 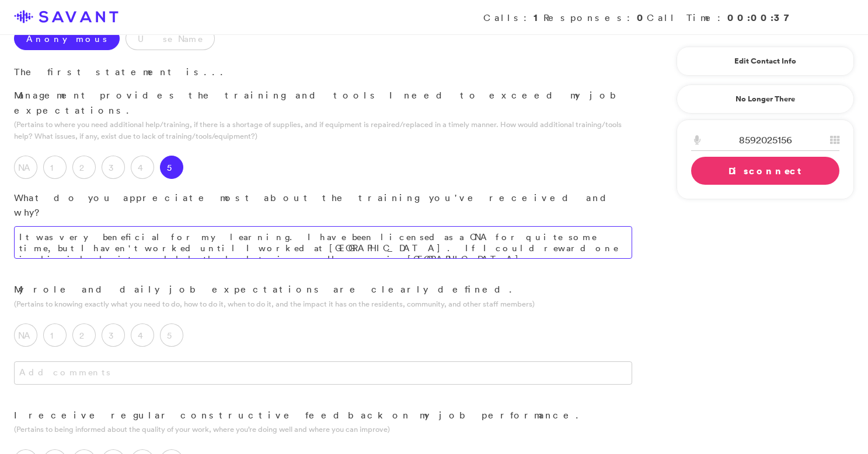 I want to click on p: The first statement is..., so click(x=323, y=72).